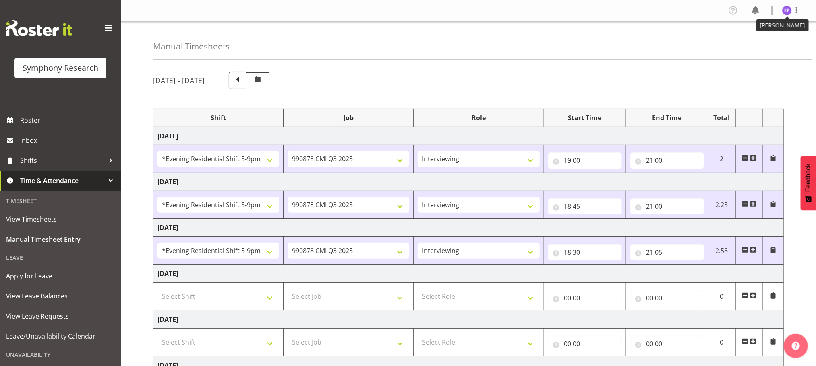 The image size is (816, 366). I want to click on td: 2.25, so click(722, 205).